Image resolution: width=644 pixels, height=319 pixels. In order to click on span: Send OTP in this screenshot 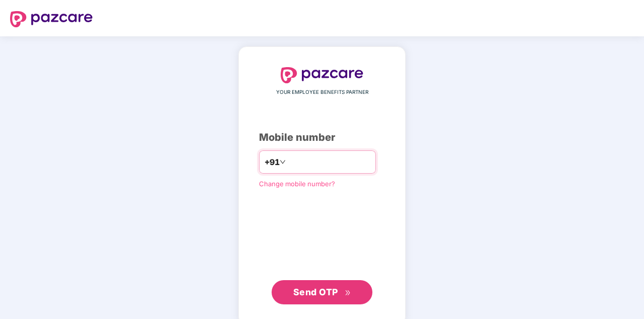, I will do `click(315, 292)`.